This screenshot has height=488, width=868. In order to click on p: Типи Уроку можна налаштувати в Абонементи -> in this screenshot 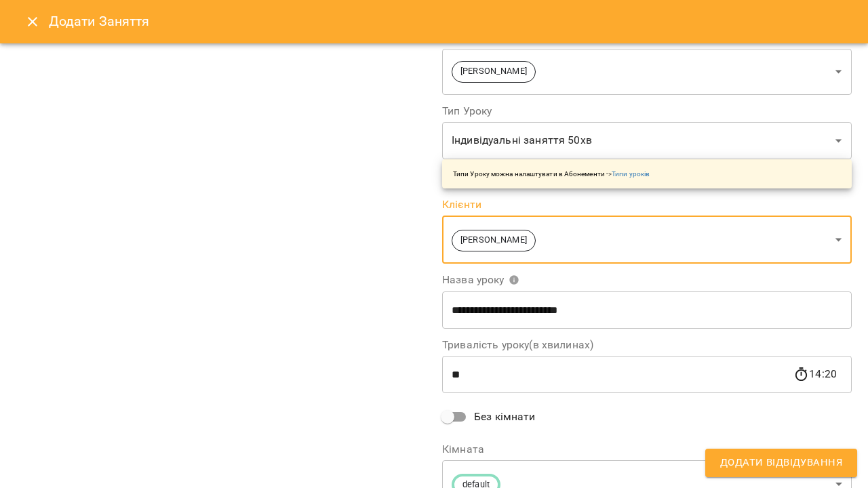, I will do `click(551, 174)`.